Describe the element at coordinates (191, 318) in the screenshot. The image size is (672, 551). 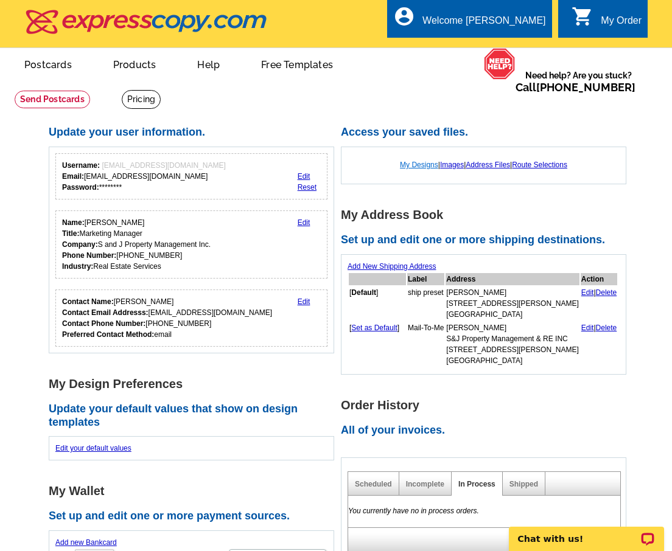
I see `div: Who should we contact regarding order issues?` at that location.